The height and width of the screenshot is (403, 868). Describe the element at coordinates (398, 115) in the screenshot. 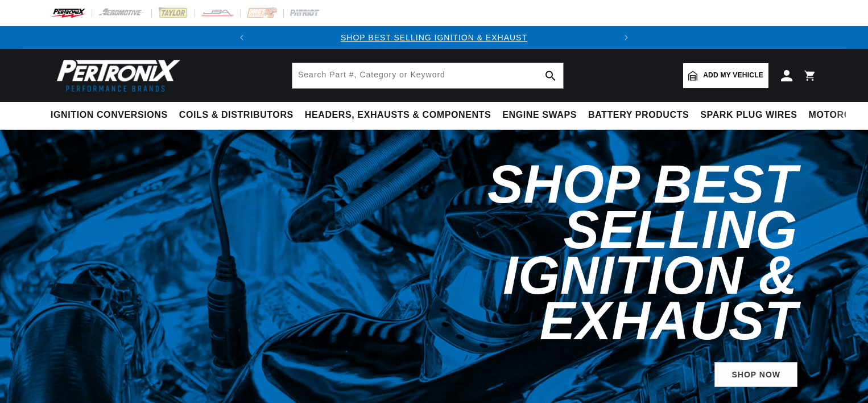

I see `span: Headers, Exhausts & Components` at that location.